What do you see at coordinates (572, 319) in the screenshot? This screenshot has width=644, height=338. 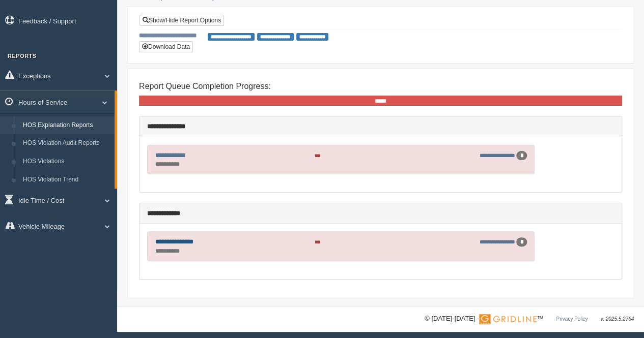 I see `a: Privacy Policy` at bounding box center [572, 319].